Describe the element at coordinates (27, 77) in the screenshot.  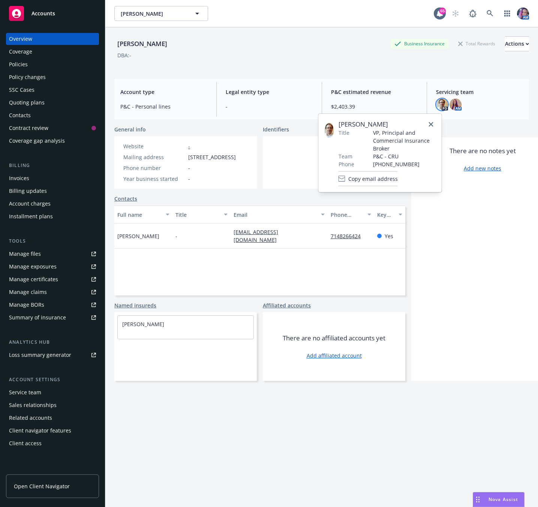
I see `div: Policy changes` at that location.